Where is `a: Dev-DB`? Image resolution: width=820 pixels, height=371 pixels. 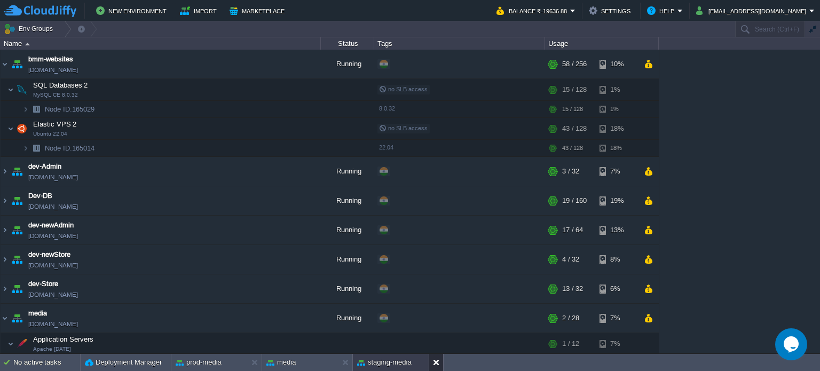 a: Dev-DB is located at coordinates (40, 196).